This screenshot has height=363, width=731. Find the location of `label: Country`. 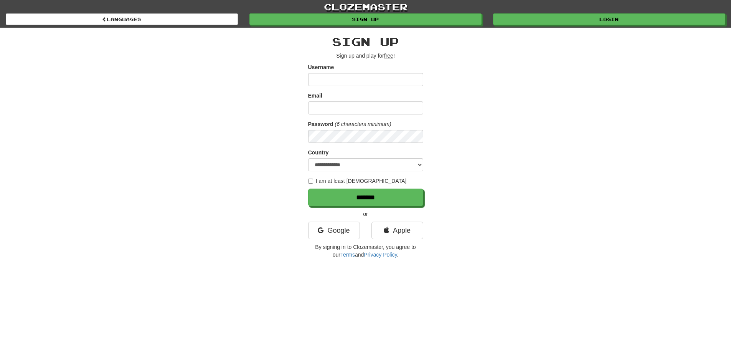

label: Country is located at coordinates (319, 152).